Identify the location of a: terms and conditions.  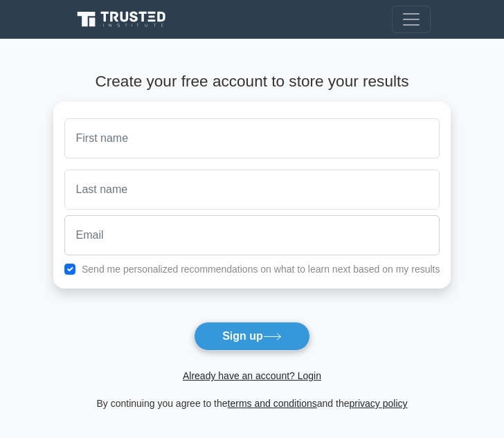
(272, 403).